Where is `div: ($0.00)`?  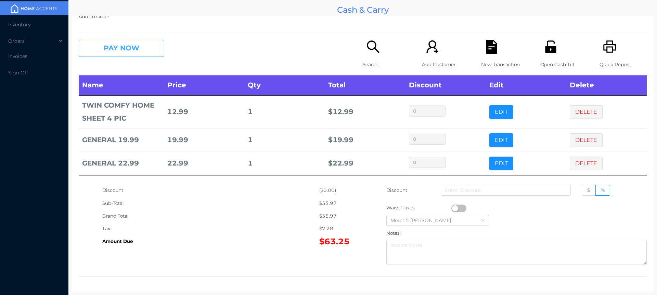
div: ($0.00) is located at coordinates (341, 190).